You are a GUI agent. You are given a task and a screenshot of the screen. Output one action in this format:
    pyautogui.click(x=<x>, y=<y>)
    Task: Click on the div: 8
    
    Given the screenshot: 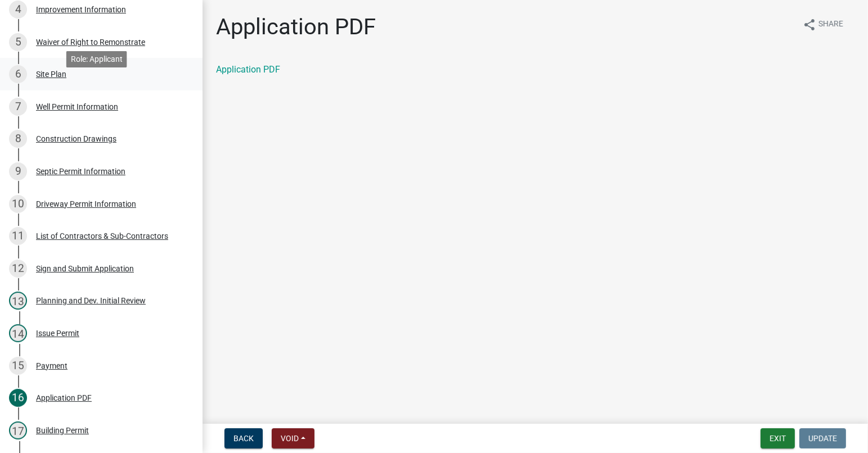 What is the action you would take?
    pyautogui.click(x=18, y=139)
    